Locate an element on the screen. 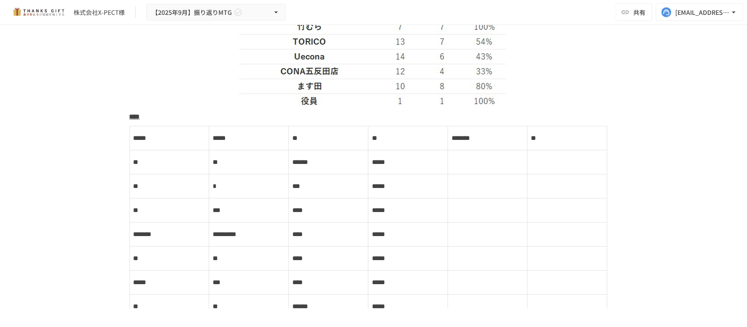 This screenshot has width=747, height=327. span: 【2025年9月】振り返りMTG is located at coordinates (192, 12).